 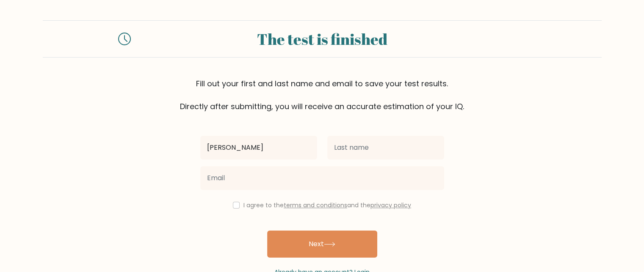 What do you see at coordinates (322, 178) in the screenshot?
I see `input: Email` at bounding box center [322, 178].